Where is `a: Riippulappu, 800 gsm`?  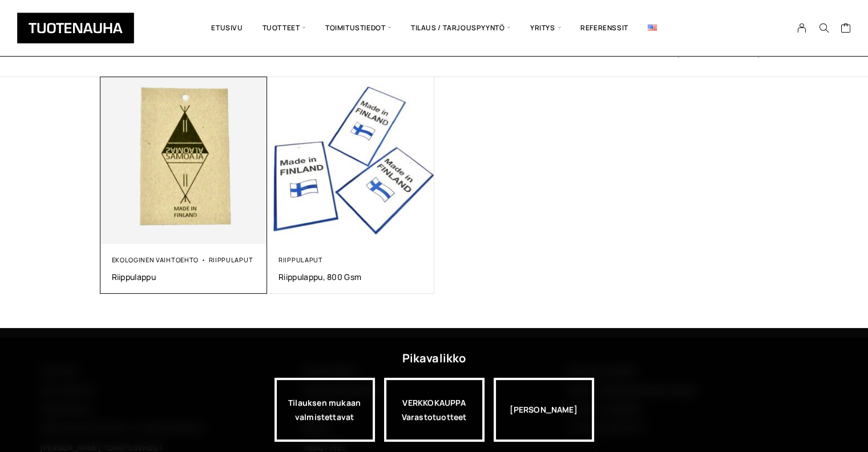 a: Riippulappu, 800 gsm is located at coordinates (350, 276).